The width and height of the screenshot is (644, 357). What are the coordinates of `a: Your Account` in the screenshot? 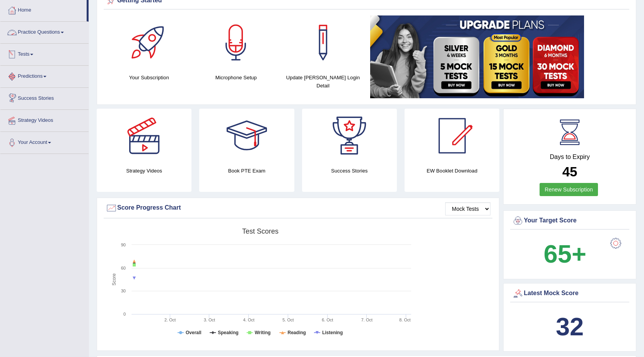 It's located at (44, 141).